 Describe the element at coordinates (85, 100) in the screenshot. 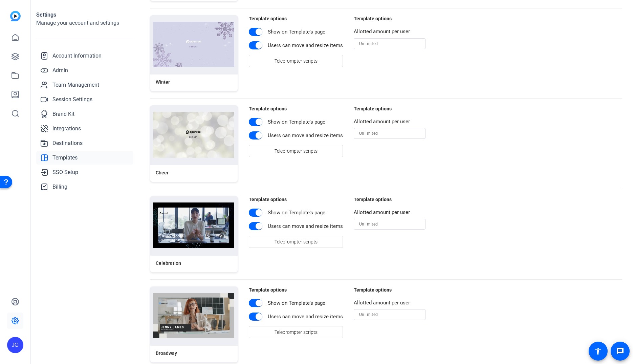

I see `a: Session Settings` at that location.